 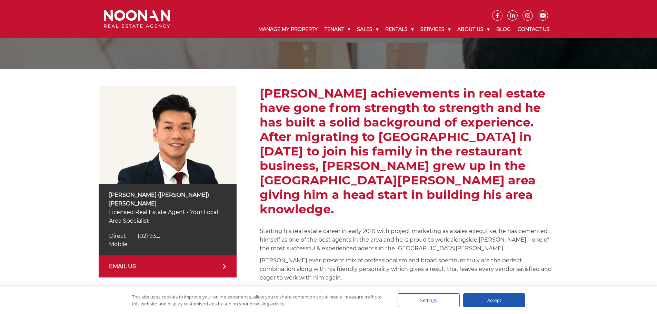 I want to click on span: Mobile, so click(x=118, y=244).